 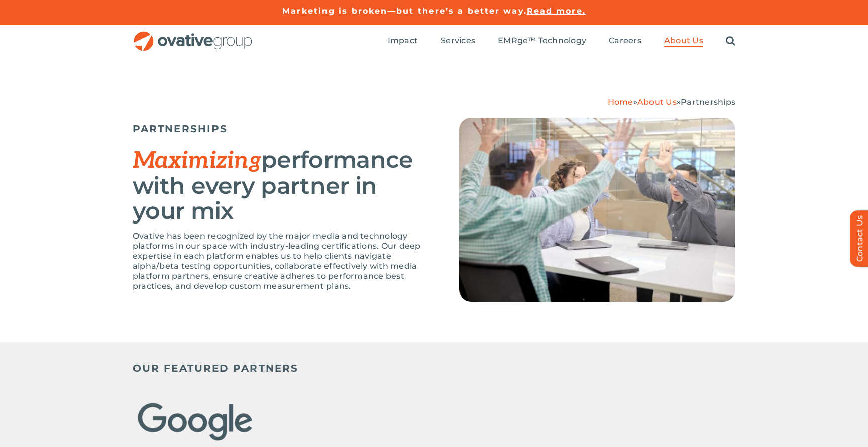 I want to click on span: Read more., so click(x=556, y=10).